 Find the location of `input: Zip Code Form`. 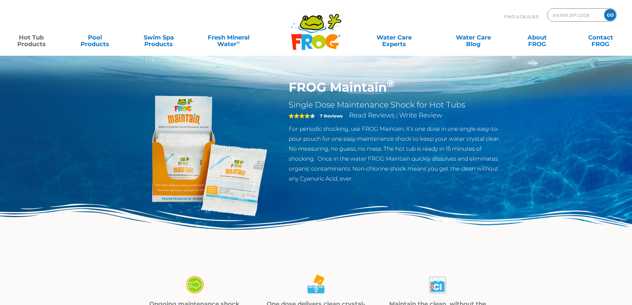

input: Zip Code Form is located at coordinates (575, 15).